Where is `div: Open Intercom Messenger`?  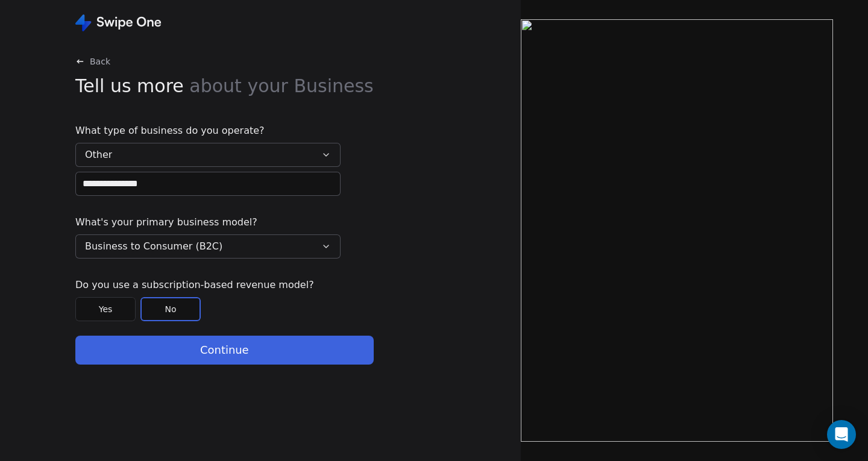 div: Open Intercom Messenger is located at coordinates (842, 434).